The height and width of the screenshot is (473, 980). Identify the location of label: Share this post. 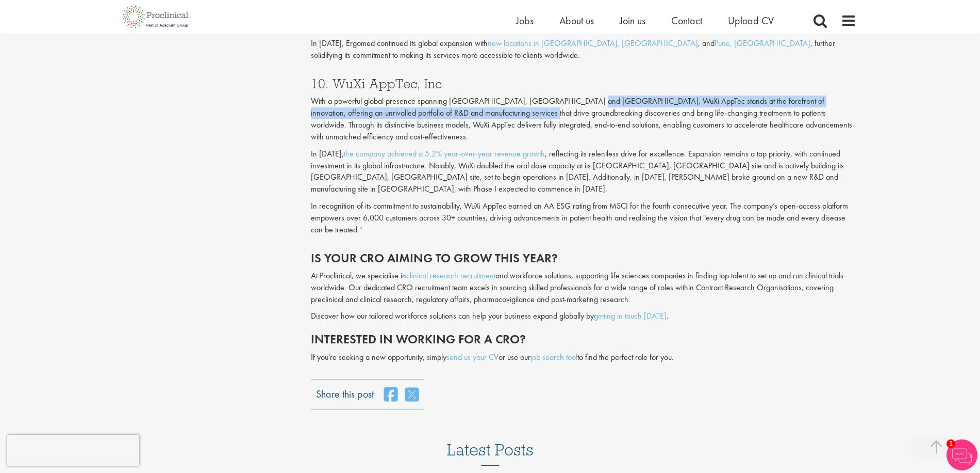
(345, 391).